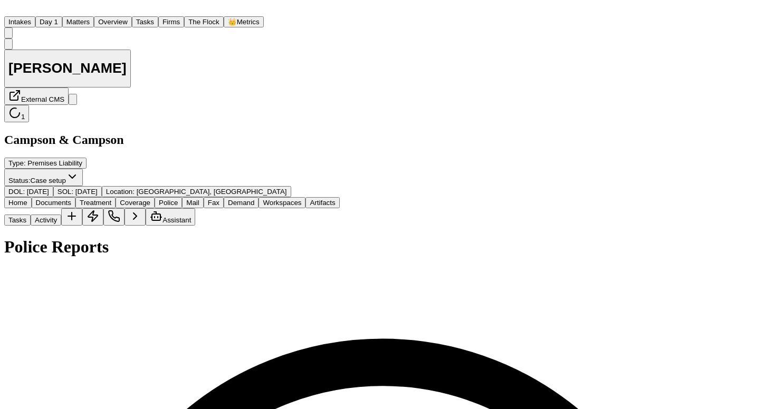 The image size is (765, 409). Describe the element at coordinates (45, 163) in the screenshot. I see `button: Edit Type: Premises Liability` at that location.